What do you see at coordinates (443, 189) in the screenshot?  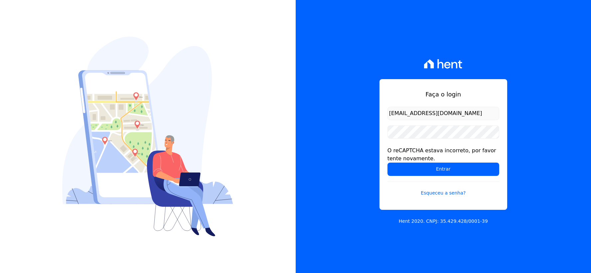 I see `a: Esqueceu a senha?` at bounding box center [443, 189].